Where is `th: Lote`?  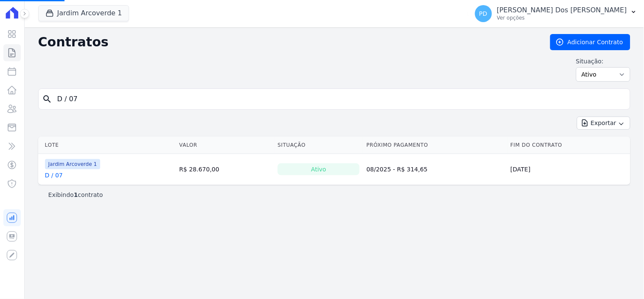 th: Lote is located at coordinates (107, 145).